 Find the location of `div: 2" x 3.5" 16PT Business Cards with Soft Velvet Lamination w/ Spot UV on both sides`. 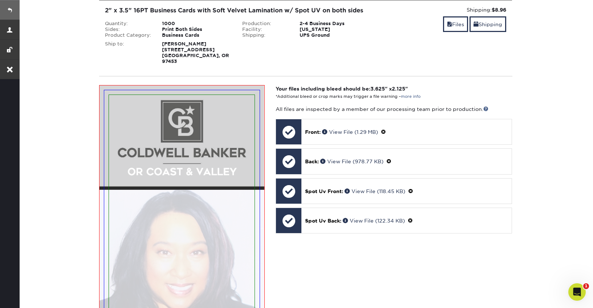

div: 2" x 3.5" 16PT Business Cards with Soft Velvet Lamination w/ Spot UV on both sides is located at coordinates (237, 11).